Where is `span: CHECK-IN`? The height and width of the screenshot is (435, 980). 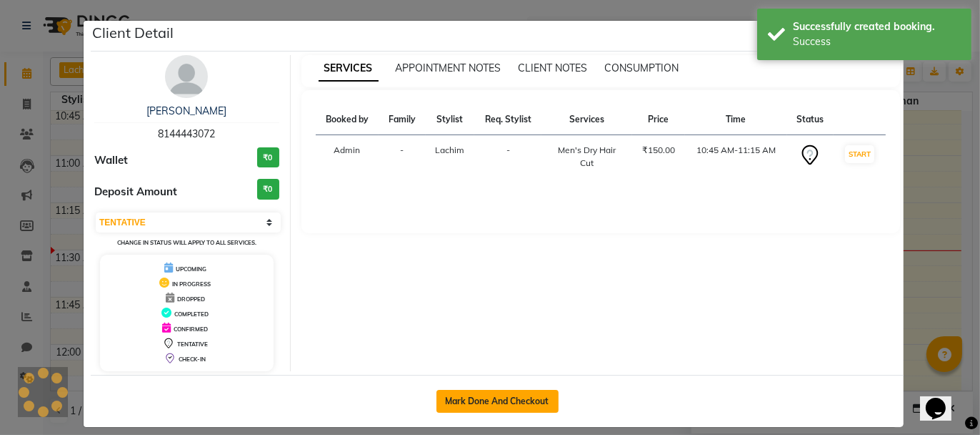
span: CHECK-IN is located at coordinates (192, 359).